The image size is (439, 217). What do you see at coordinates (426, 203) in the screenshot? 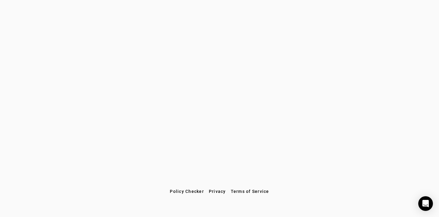
I see `div: Open Intercom Messenger` at bounding box center [426, 203].